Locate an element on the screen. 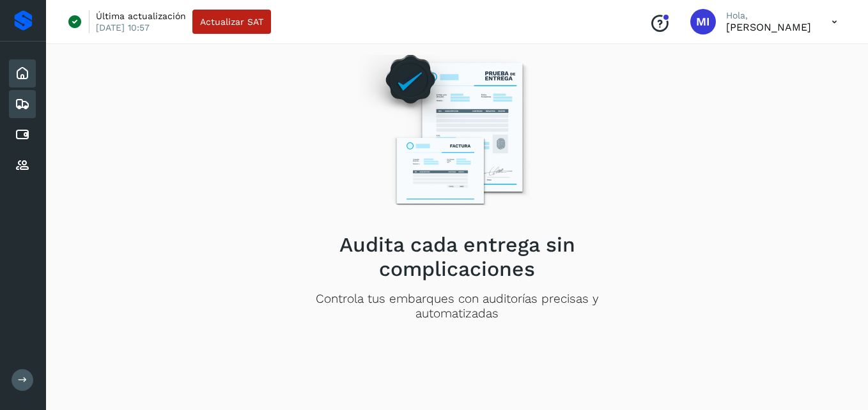 The height and width of the screenshot is (410, 868). img: Empty state image is located at coordinates (457, 129).